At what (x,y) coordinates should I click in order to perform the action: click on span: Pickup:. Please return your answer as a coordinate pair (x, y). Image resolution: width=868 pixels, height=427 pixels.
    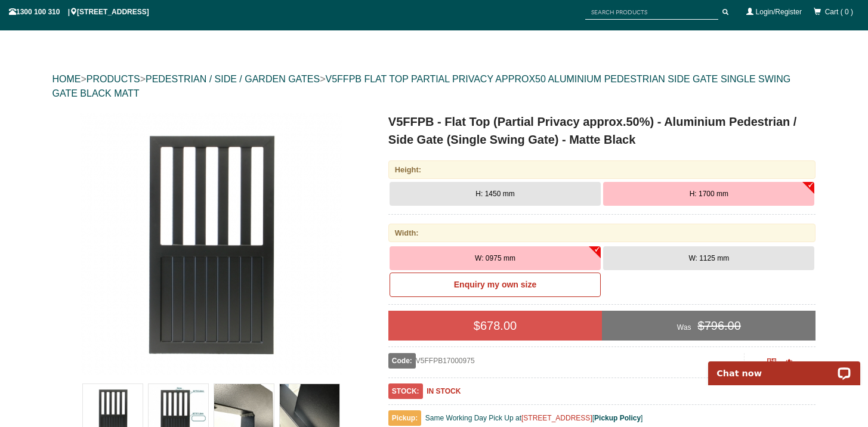
    Looking at the image, I should click on (404, 418).